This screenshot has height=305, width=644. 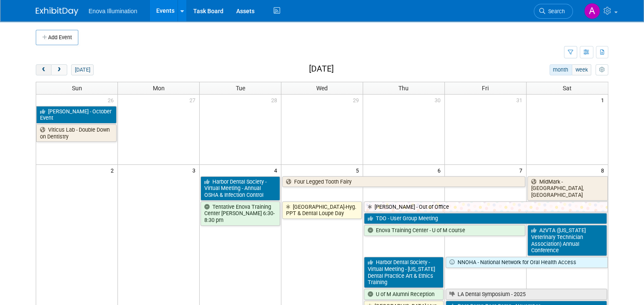 What do you see at coordinates (76, 133) in the screenshot?
I see `a: Viticus Lab - Double Down on Dentistry` at bounding box center [76, 133].